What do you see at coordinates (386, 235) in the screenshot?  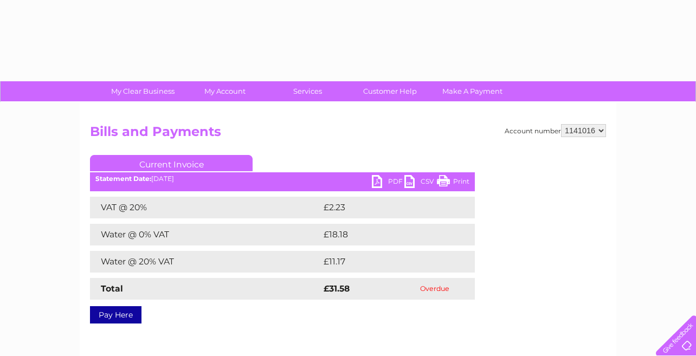 I see `td: £18.18` at bounding box center [386, 235].